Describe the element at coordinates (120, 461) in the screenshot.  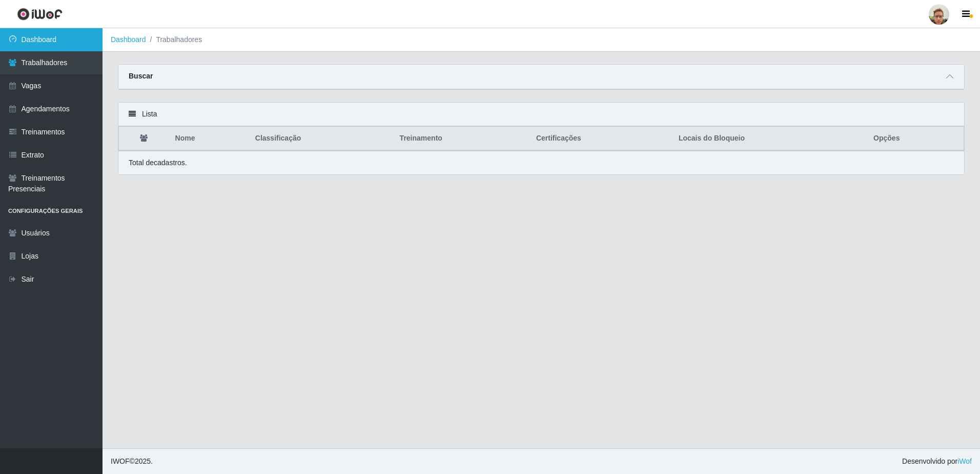
I see `span: IWOF` at that location.